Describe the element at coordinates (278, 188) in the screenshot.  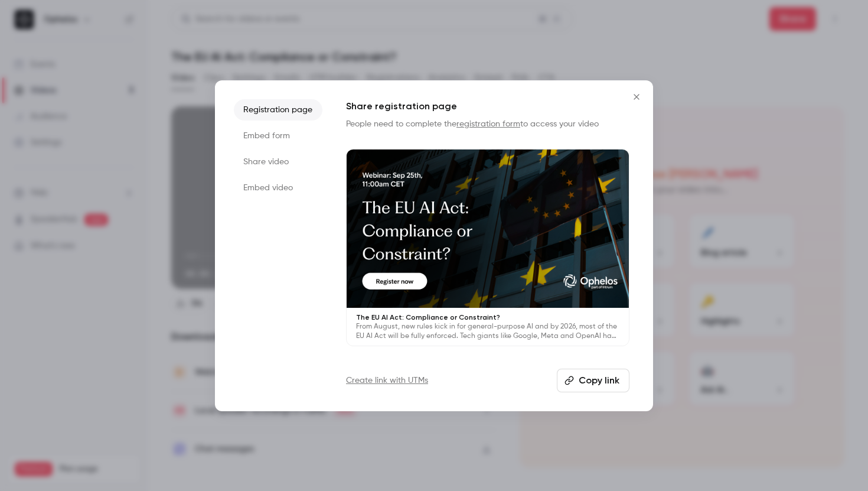
I see `li: Embed video` at that location.